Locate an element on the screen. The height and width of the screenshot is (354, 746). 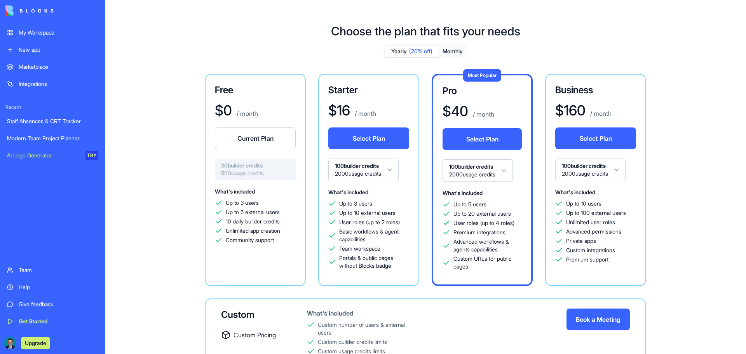
span: Community support is located at coordinates (250, 240).